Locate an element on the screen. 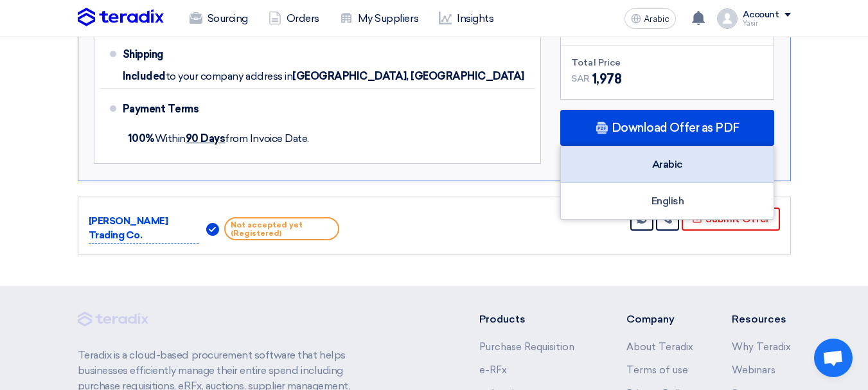  font: e-RFx is located at coordinates (493, 370).